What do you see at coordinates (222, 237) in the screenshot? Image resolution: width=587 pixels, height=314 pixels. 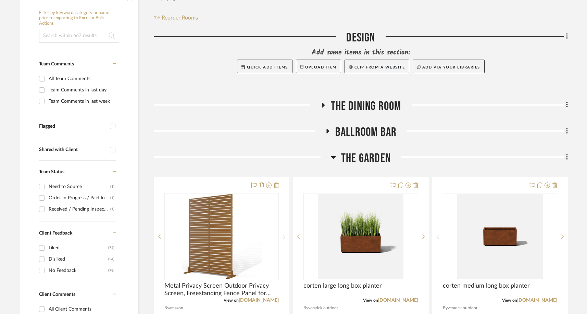 I see `img: Metal Privacy Screen Outdoor Privacy Screen, Freestanding Fence Panel for Outside` at bounding box center [222, 237].